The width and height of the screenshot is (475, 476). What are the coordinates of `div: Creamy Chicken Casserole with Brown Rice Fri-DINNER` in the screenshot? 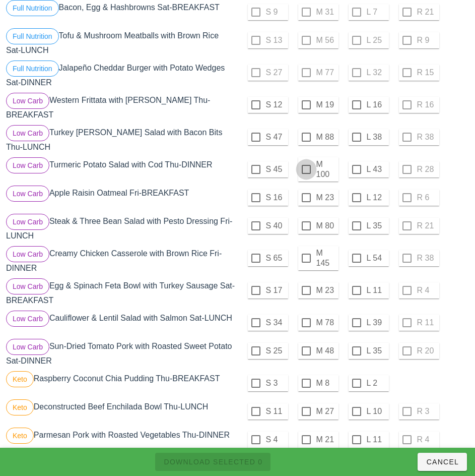 It's located at (121, 260).